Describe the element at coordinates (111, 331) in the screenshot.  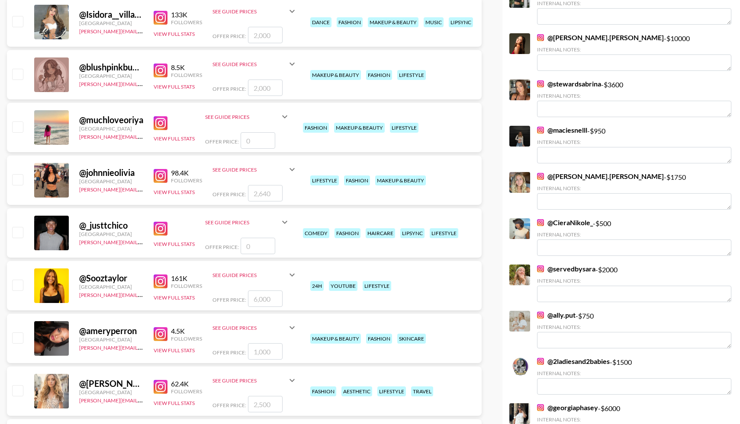
I see `div: @ ameryperron` at that location.